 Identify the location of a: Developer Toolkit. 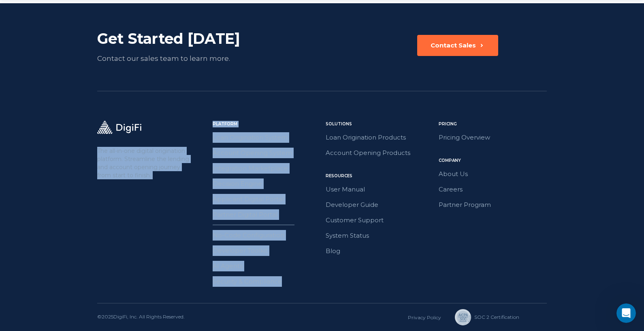
(267, 250).